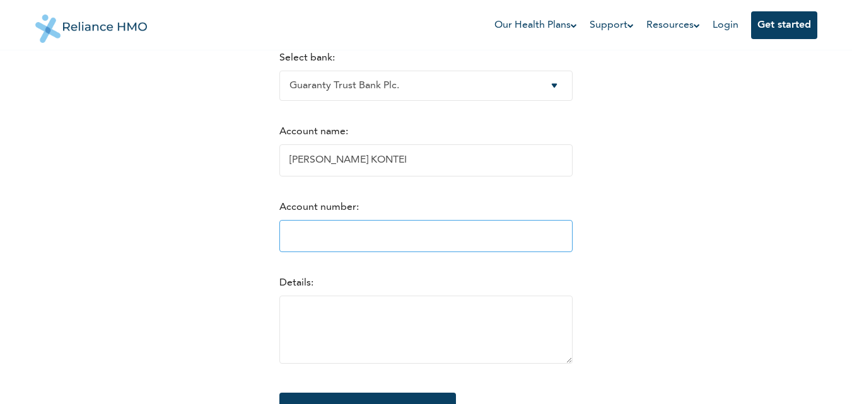 The height and width of the screenshot is (404, 852). I want to click on label: Account number:, so click(319, 207).